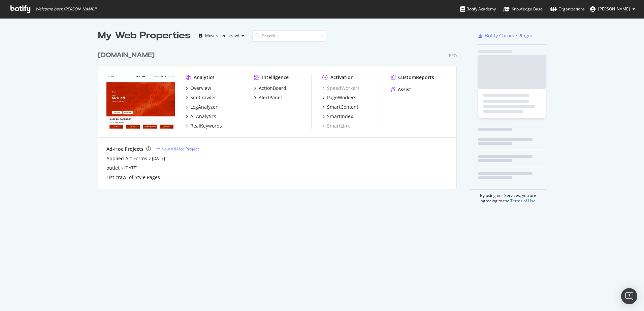 The width and height of the screenshot is (644, 311). Describe the element at coordinates (201, 88) in the screenshot. I see `div: Overview` at that location.